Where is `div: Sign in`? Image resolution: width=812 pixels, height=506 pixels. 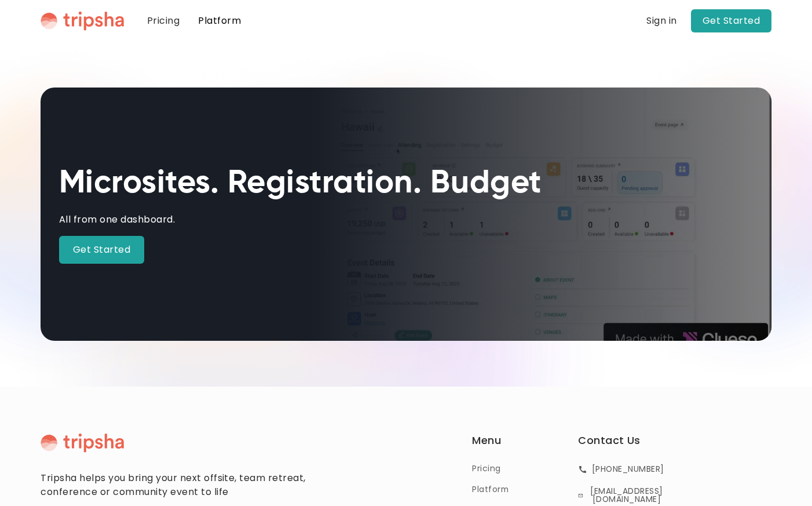
div: Sign in is located at coordinates (662, 21).